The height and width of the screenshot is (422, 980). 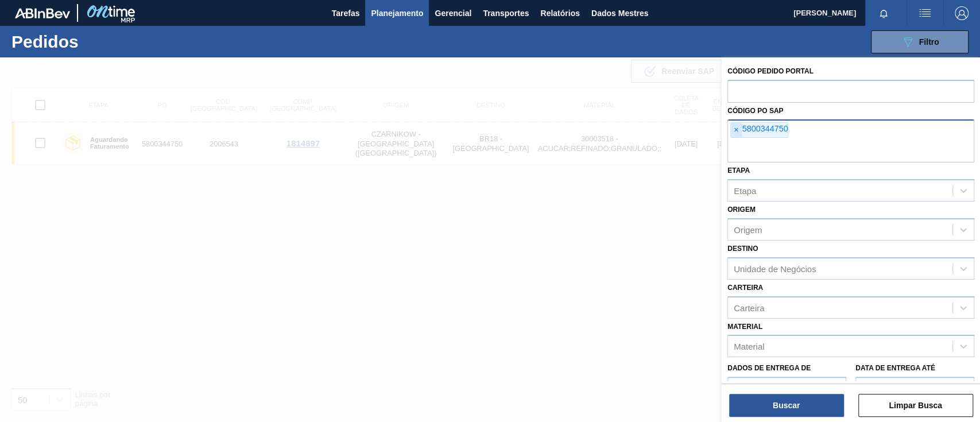 I want to click on font: Código Pedido Portal, so click(x=771, y=71).